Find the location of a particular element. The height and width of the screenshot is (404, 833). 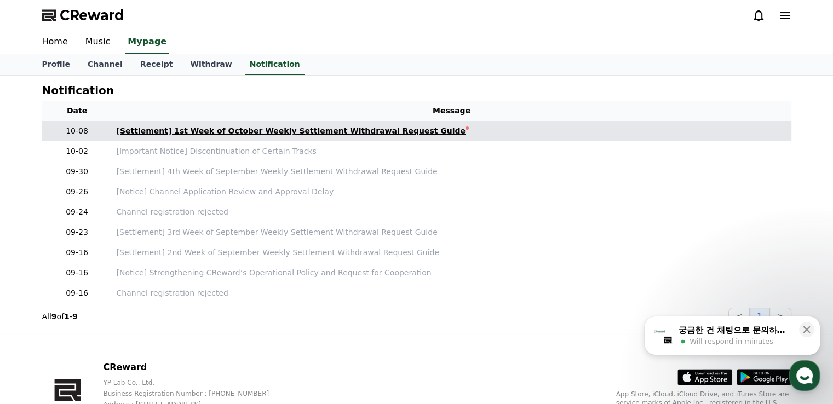

a: [Settlement] 1st Week of October Weekly Settlement Withdrawal Request Guide is located at coordinates (452, 131).